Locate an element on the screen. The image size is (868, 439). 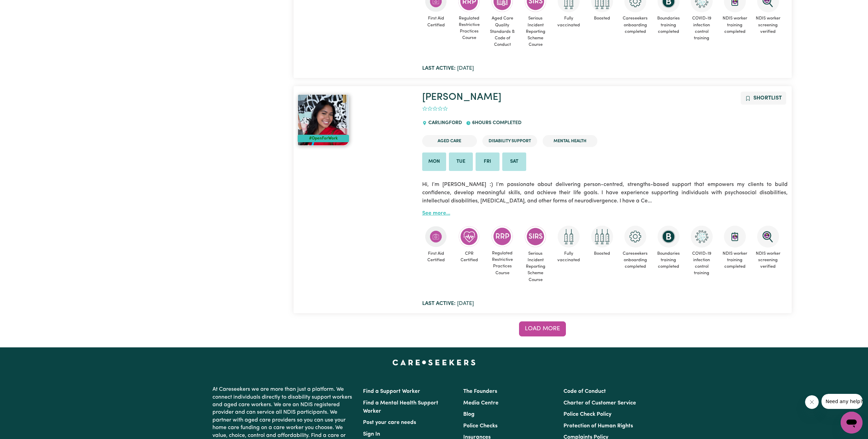
a: Careseekers home page is located at coordinates (434, 362).